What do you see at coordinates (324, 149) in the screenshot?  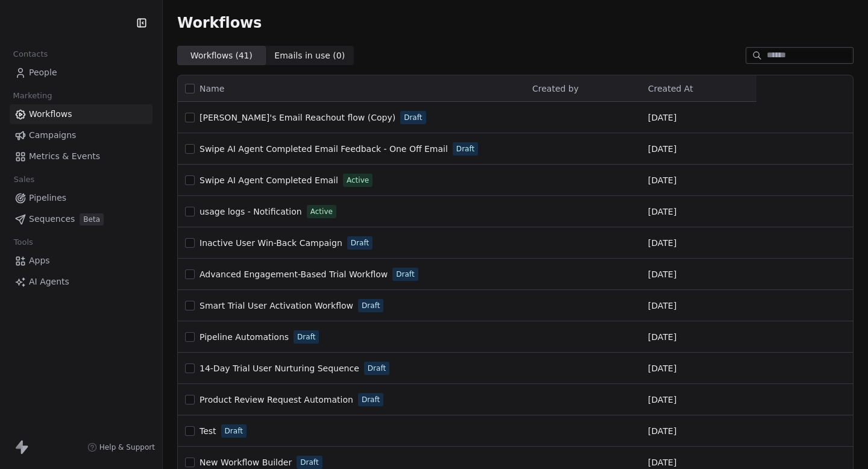 I see `a: Swipe AI Agent Completed Email Feedback - One Off Email` at bounding box center [324, 149].